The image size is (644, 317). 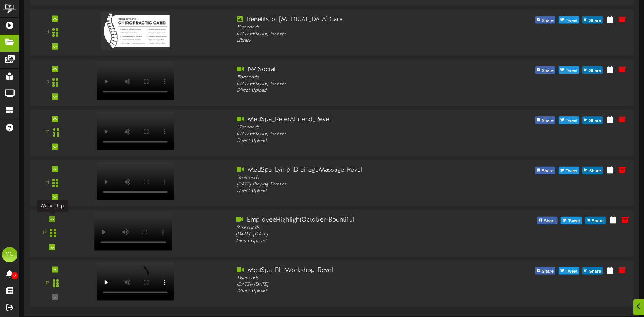 I want to click on div: 74 seconds, so click(x=356, y=177).